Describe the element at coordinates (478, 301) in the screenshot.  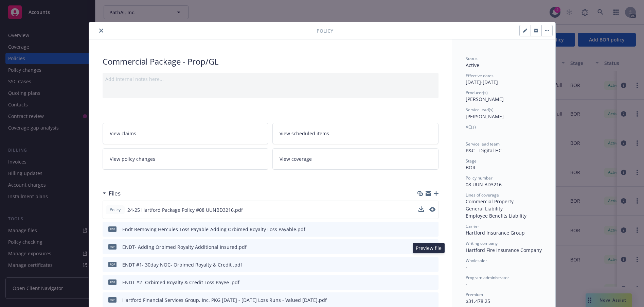
I see `span: $31,478.25` at that location.